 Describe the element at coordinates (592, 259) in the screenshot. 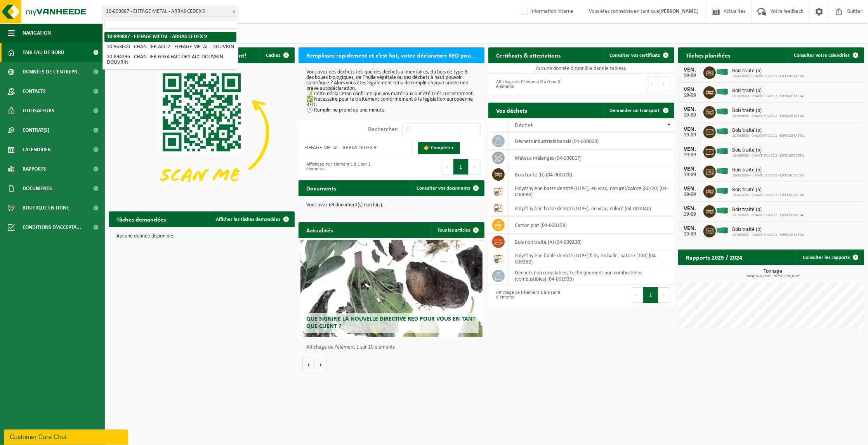

I see `td: polyéthylène faible densité (LDPE) film, en balle, nature (100) (04-000282)` at that location.